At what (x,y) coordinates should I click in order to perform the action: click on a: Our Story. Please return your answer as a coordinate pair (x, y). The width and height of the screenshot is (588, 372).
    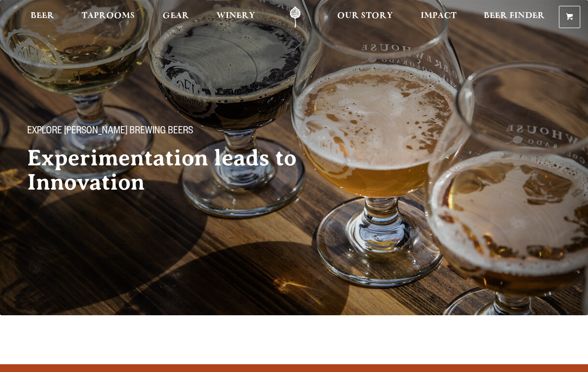
    Looking at the image, I should click on (365, 17).